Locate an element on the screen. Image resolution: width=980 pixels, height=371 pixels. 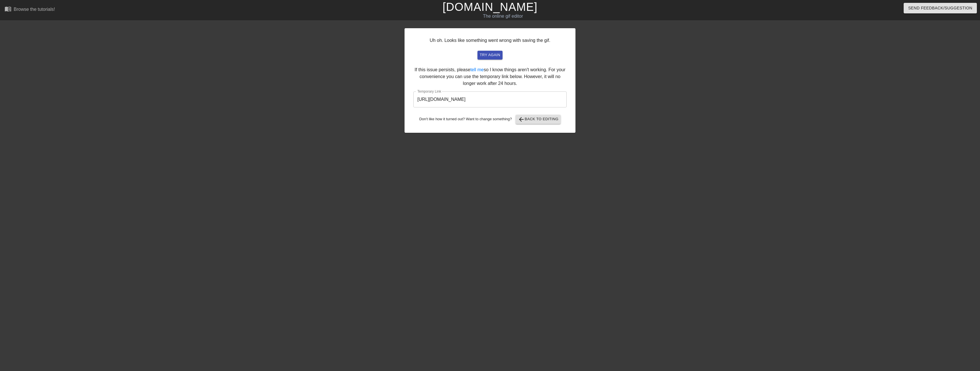
span: Back to Editing is located at coordinates (538, 119).